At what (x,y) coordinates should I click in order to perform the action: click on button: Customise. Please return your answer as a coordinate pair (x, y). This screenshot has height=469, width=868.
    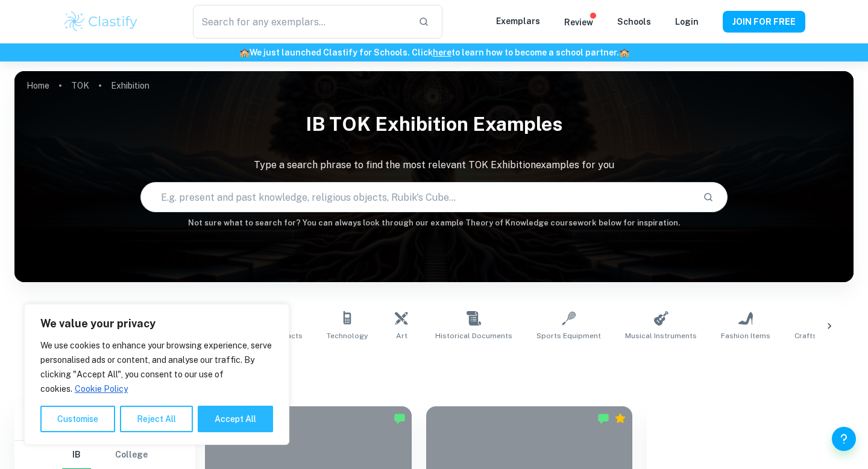
    Looking at the image, I should click on (78, 419).